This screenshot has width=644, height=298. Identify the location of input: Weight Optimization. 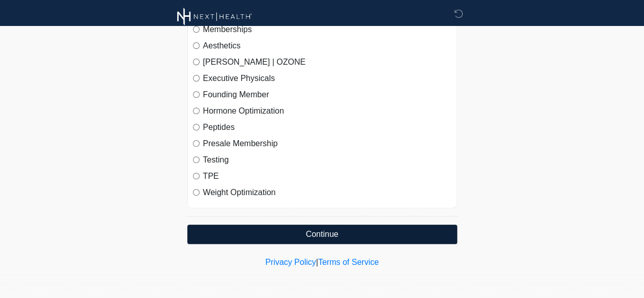
(196, 192).